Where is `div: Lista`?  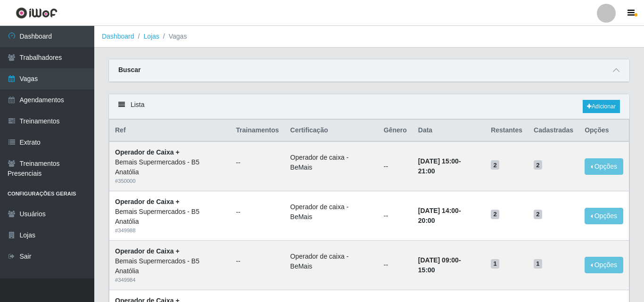
div: Lista is located at coordinates (369, 106).